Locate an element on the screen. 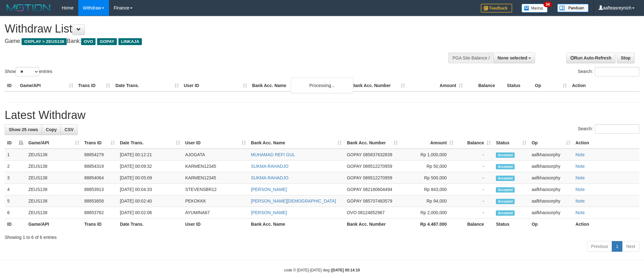 This screenshot has width=644, height=278. a: MUHAMAD REFI GUL is located at coordinates (273, 155).